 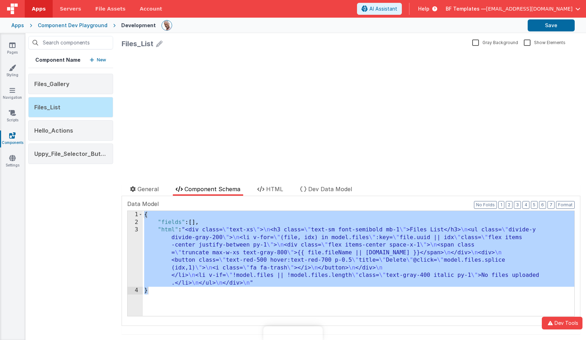 What do you see at coordinates (70, 9) in the screenshot?
I see `span: Servers` at bounding box center [70, 9].